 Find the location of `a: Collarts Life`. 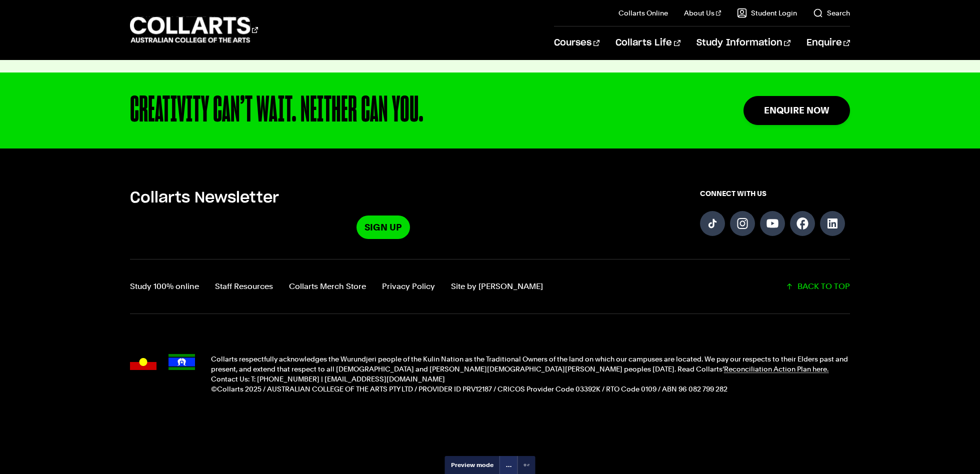

a: Collarts Life is located at coordinates (648, 43).